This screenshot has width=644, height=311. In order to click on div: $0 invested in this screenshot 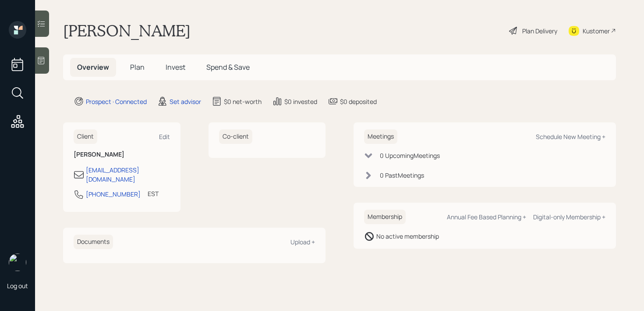, I will do `click(301, 101)`.